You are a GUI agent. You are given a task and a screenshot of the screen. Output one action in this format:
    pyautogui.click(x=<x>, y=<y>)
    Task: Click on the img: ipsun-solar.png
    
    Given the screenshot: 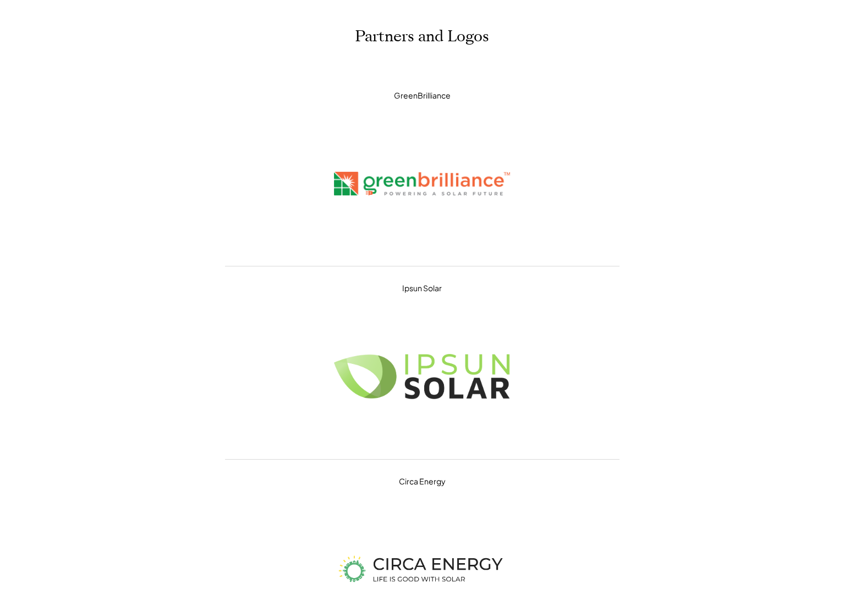 What is the action you would take?
    pyautogui.click(x=422, y=376)
    